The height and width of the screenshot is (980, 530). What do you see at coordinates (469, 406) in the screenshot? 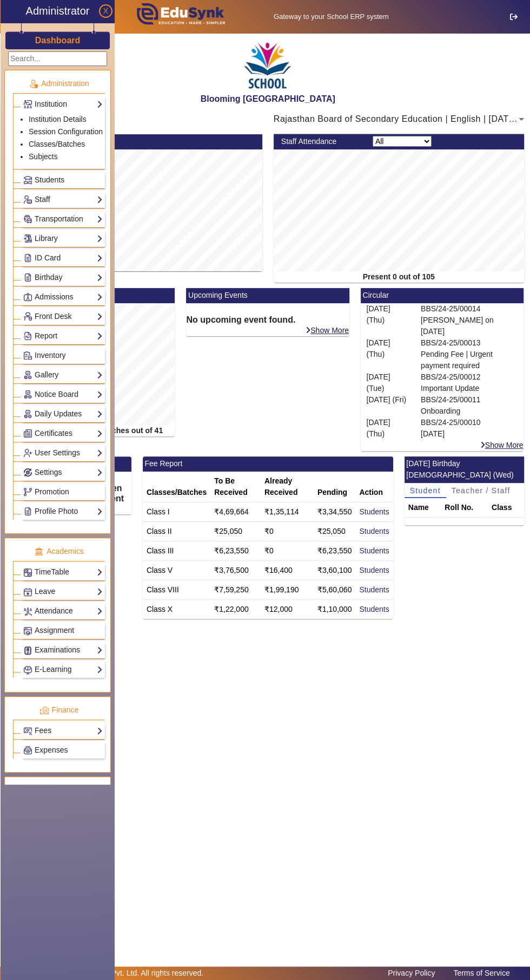
I see `div: BBS/24-25/00011` at bounding box center [469, 406].